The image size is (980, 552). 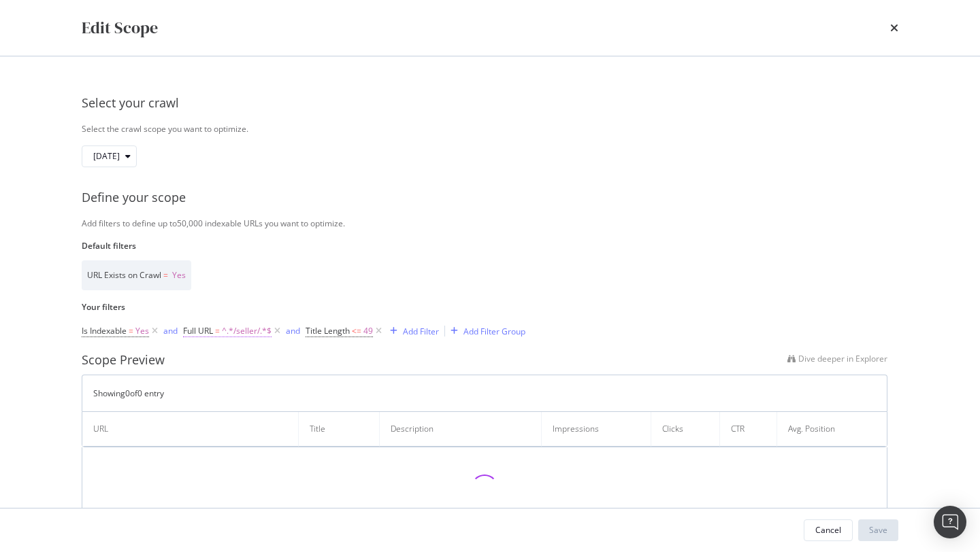 What do you see at coordinates (119, 28) in the screenshot?
I see `div: Edit Scope` at bounding box center [119, 28].